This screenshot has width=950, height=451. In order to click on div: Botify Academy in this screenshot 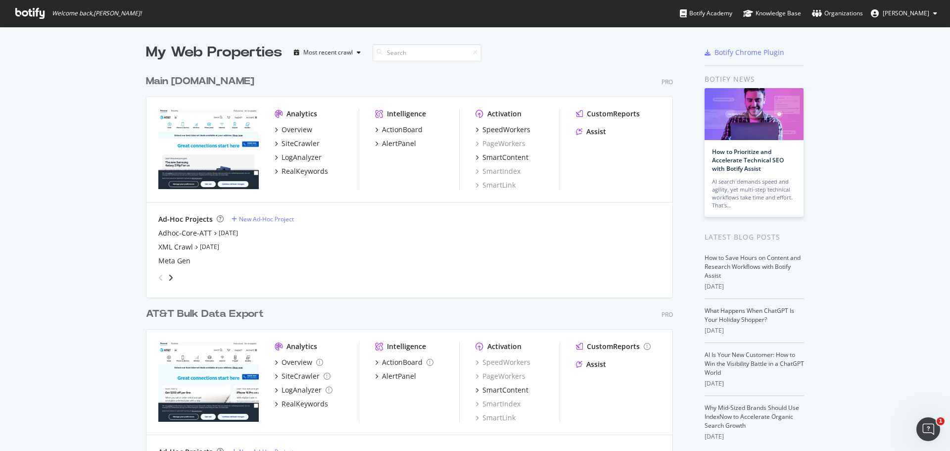, I will do `click(706, 13)`.